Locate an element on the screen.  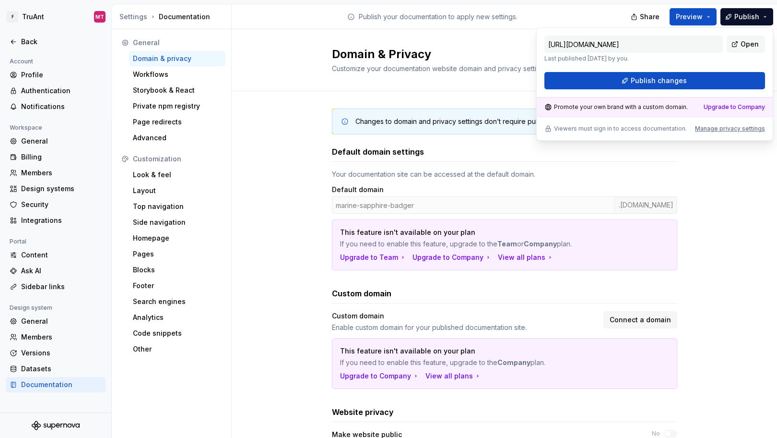
div: Security is located at coordinates (61, 204).